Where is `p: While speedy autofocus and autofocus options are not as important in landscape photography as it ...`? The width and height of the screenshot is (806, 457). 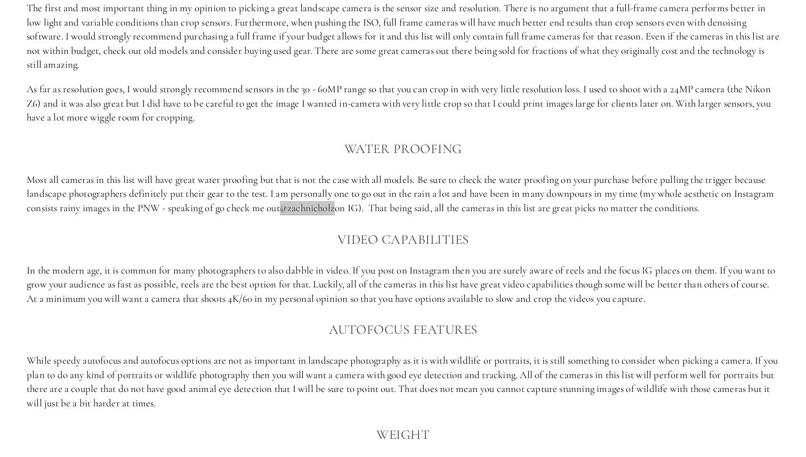 p: While speedy autofocus and autofocus options are not as important in landscape photography as it ... is located at coordinates (403, 382).